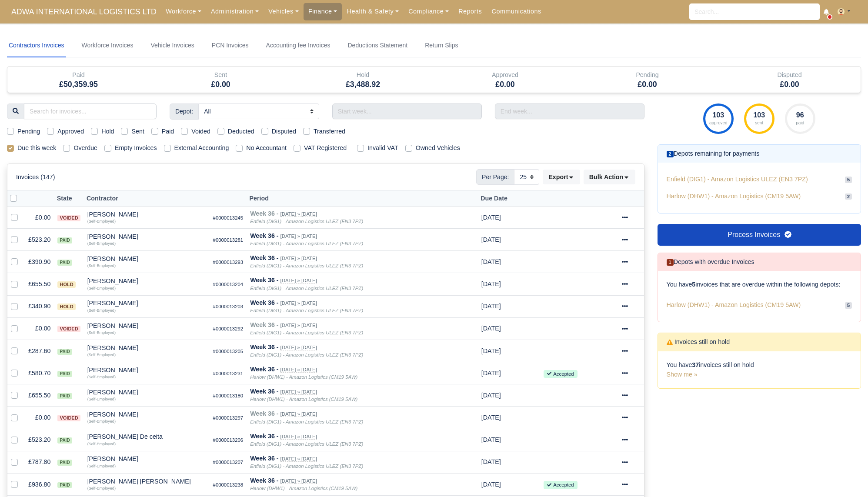 The image size is (868, 497). Describe the element at coordinates (39, 306) in the screenshot. I see `td: £340.90` at that location.